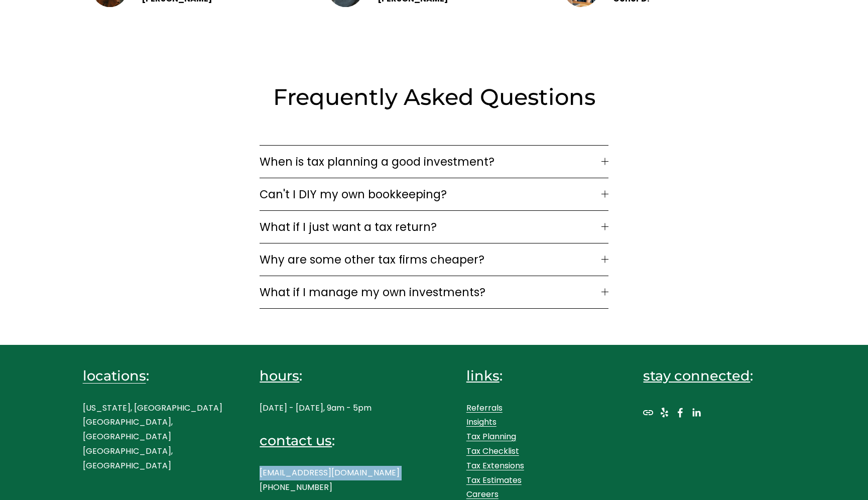 Image resolution: width=868 pixels, height=500 pixels. Describe the element at coordinates (664, 413) in the screenshot. I see `a: Yelp` at that location.